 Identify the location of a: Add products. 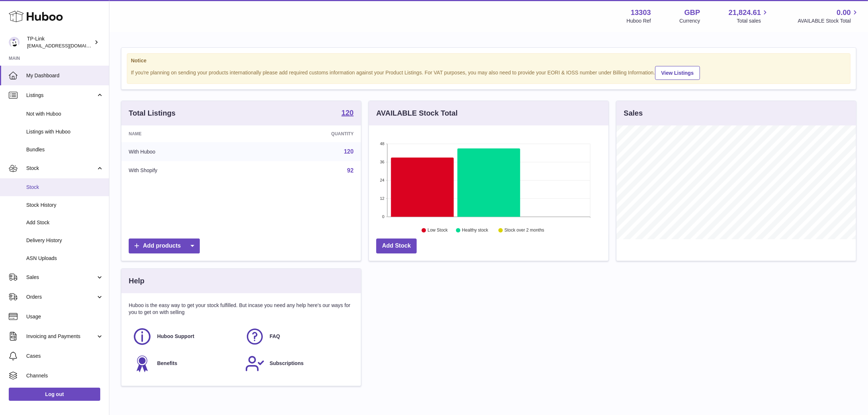
(164, 246).